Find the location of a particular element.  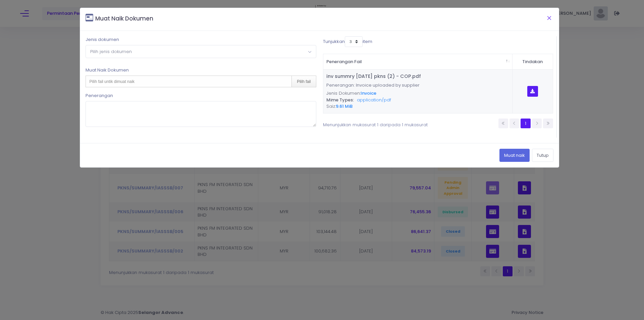

a: 1 is located at coordinates (525, 123).